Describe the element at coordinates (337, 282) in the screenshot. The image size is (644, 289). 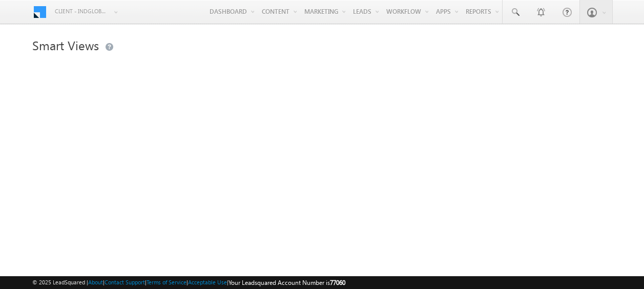
I see `span: 77060` at that location.